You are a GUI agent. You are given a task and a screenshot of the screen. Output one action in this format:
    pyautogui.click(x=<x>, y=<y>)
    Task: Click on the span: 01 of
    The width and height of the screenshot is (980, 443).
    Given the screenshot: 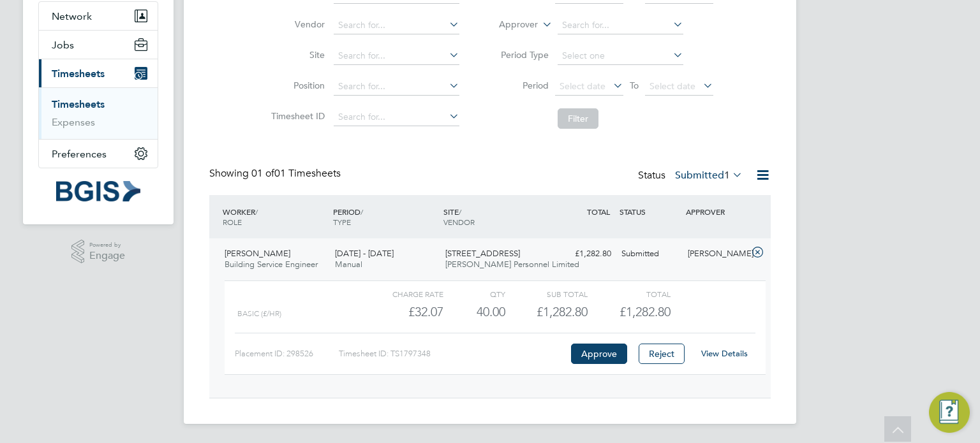 What is the action you would take?
    pyautogui.click(x=263, y=174)
    